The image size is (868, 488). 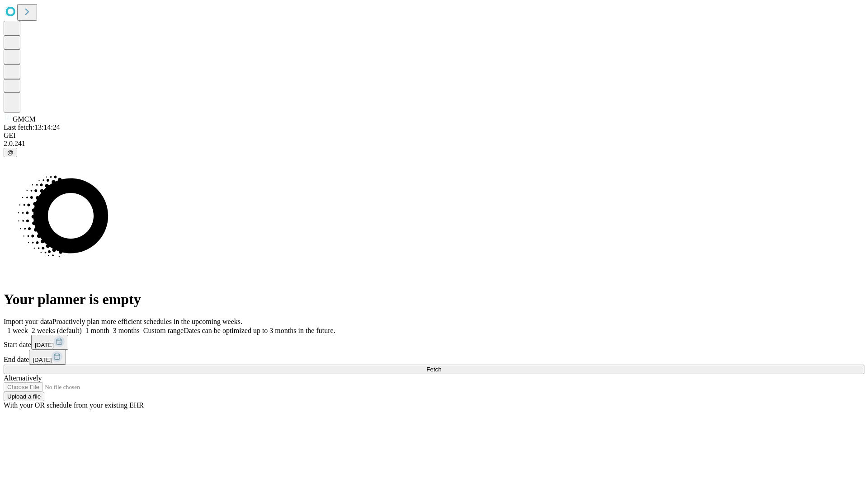 I want to click on div: End date, so click(x=434, y=357).